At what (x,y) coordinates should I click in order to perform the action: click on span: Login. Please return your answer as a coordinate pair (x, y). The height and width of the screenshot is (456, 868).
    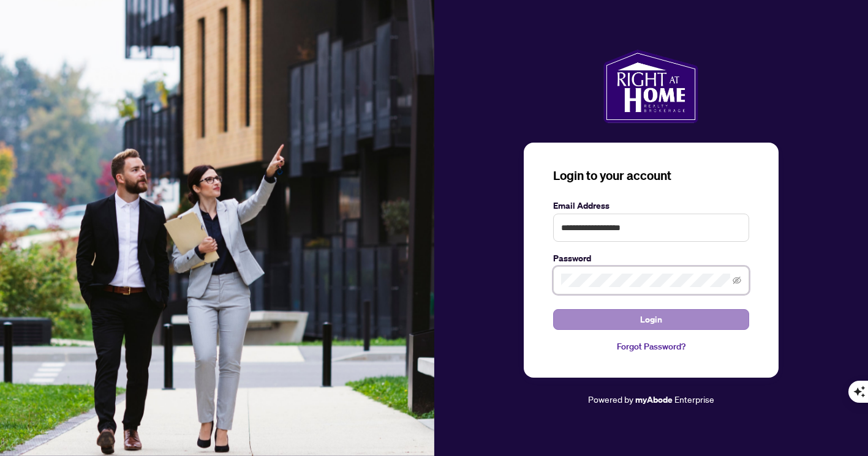
    Looking at the image, I should click on (651, 319).